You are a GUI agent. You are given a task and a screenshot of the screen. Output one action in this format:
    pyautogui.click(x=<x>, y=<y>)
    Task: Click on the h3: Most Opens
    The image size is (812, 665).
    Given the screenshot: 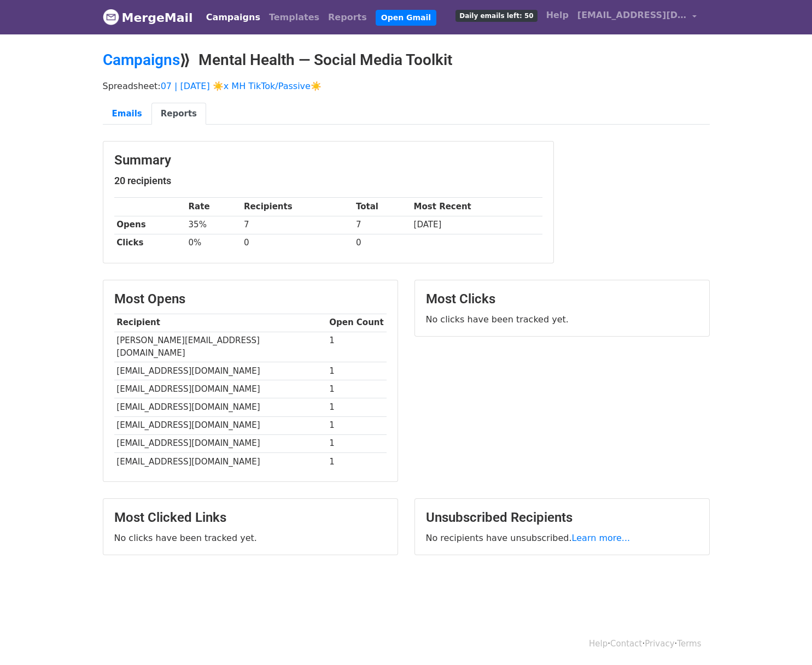 What is the action you would take?
    pyautogui.click(x=251, y=299)
    